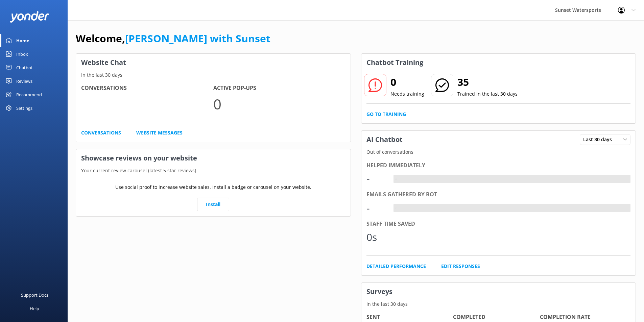 This screenshot has height=322, width=644. Describe the element at coordinates (147, 88) in the screenshot. I see `h4: Conversations` at that location.